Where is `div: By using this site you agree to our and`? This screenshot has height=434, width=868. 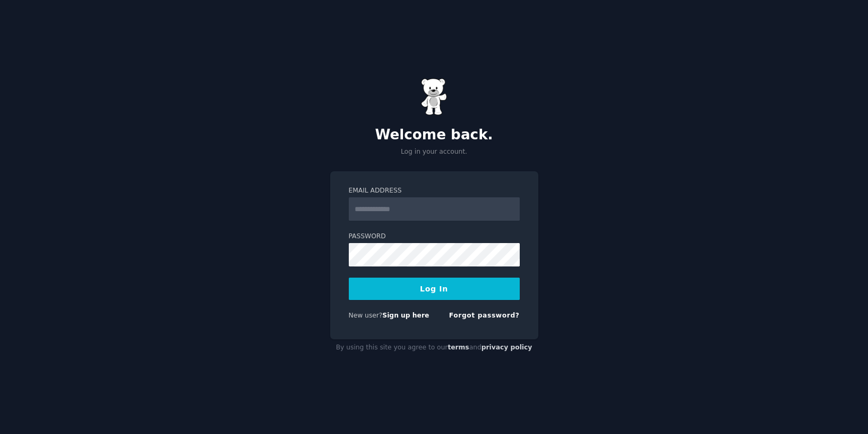 div: By using this site you agree to our and is located at coordinates (434, 348).